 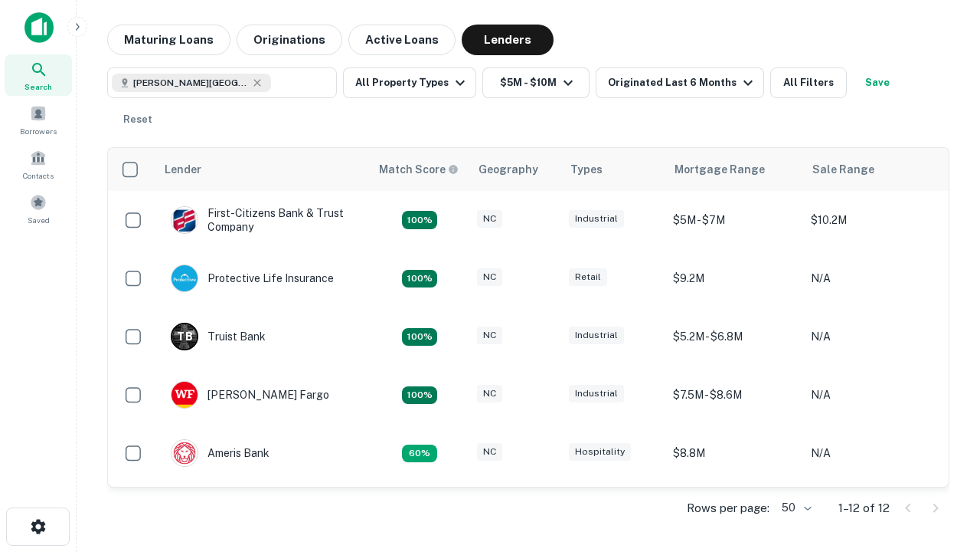 What do you see at coordinates (39, 120) in the screenshot?
I see `a: Borrowers` at bounding box center [39, 120].